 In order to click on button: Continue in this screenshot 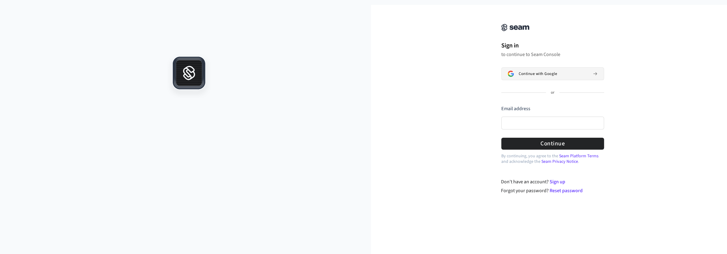, I will do `click(553, 143)`.